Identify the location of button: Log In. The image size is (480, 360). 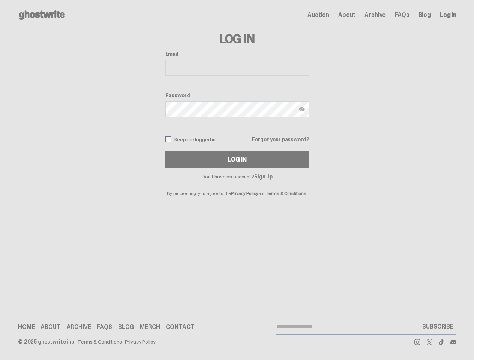
(237, 160).